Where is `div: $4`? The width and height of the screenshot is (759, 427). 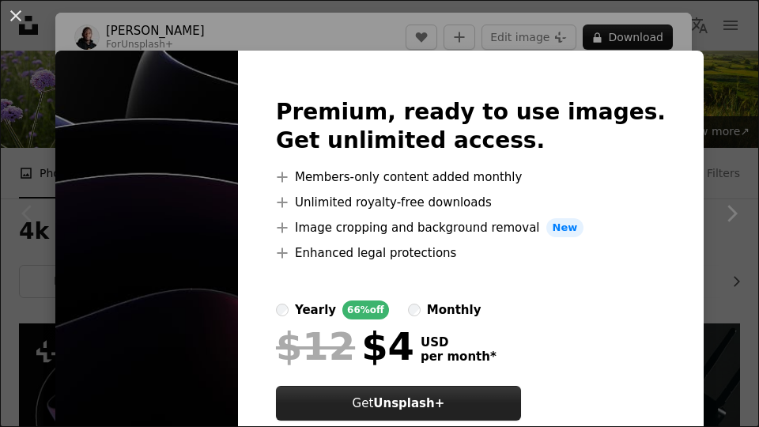 div: $4 is located at coordinates (345, 346).